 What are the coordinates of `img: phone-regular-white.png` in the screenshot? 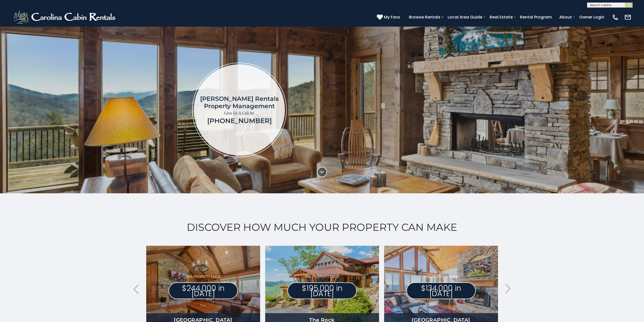 It's located at (616, 17).